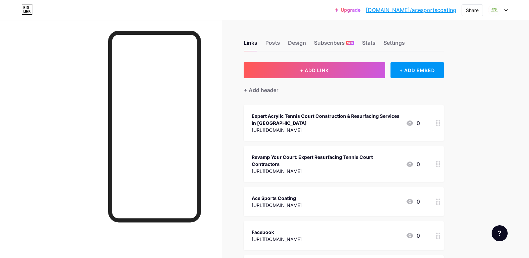 The width and height of the screenshot is (529, 258). What do you see at coordinates (417, 70) in the screenshot?
I see `div: + ADD EMBED` at bounding box center [417, 70].